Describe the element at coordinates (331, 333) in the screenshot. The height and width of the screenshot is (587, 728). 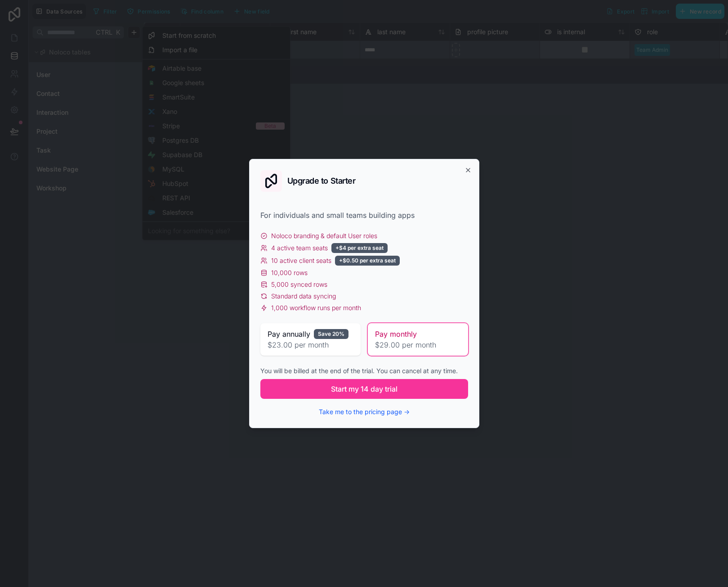
I see `div: Save 20%` at that location.